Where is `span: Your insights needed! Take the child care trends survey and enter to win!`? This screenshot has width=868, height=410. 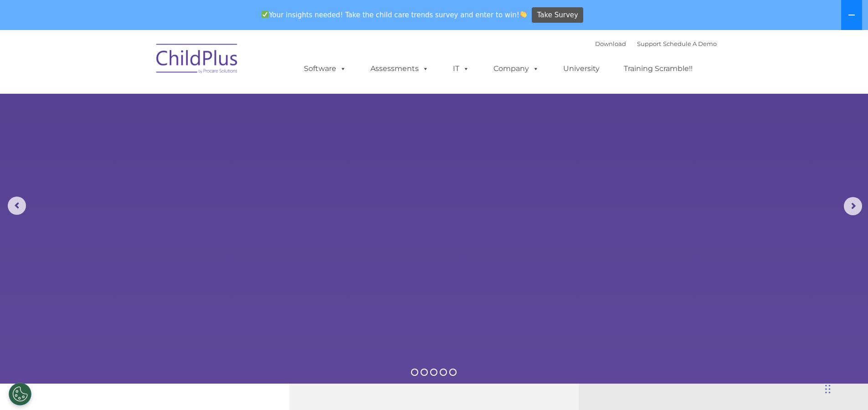
span: Your insights needed! Take the child care trends survey and enter to win! is located at coordinates (394, 14).